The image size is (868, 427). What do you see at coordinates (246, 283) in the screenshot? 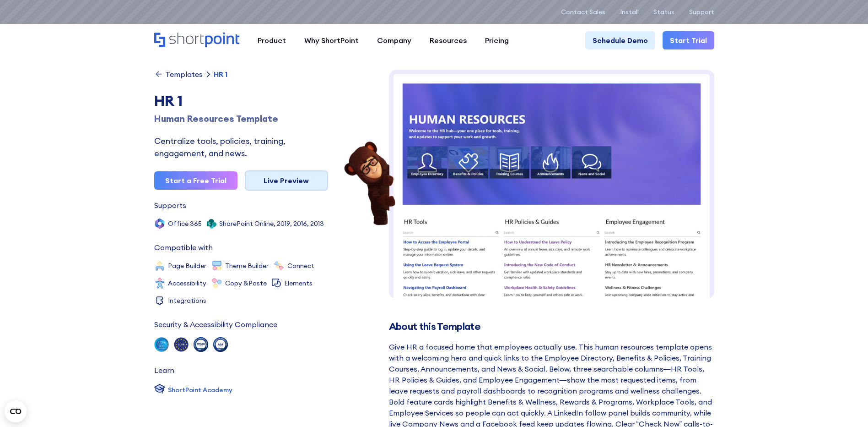
I see `div: Copy &Paste` at bounding box center [246, 283].